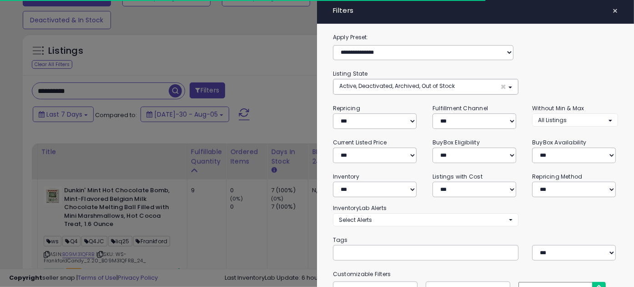  What do you see at coordinates (476, 37) in the screenshot?
I see `label: Apply Preset:` at bounding box center [476, 37].